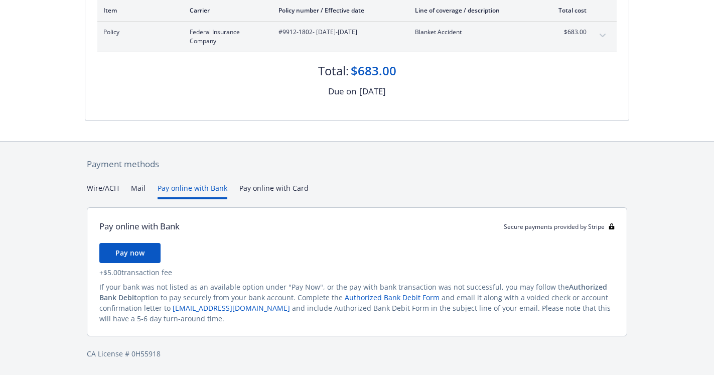 The width and height of the screenshot is (714, 375). What do you see at coordinates (357, 303) in the screenshot?
I see `div: If your bank was not listed as an available option under "Pay Now", or the pay with bank transact...` at bounding box center [357, 303].